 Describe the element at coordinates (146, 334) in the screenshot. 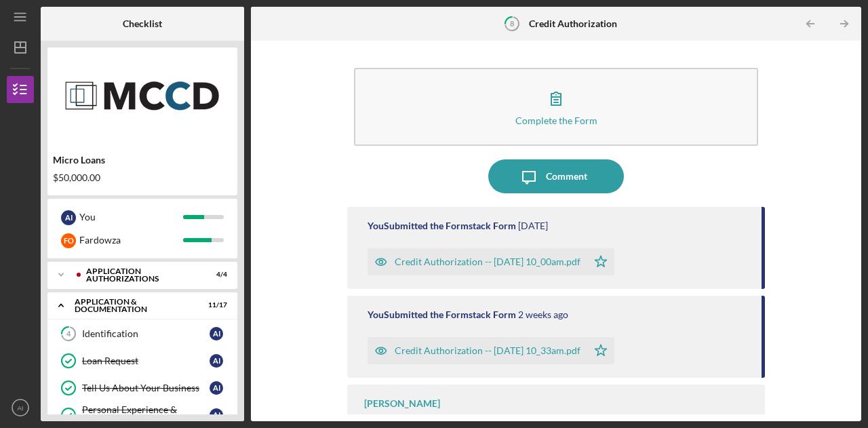

I see `div: Identification` at that location.